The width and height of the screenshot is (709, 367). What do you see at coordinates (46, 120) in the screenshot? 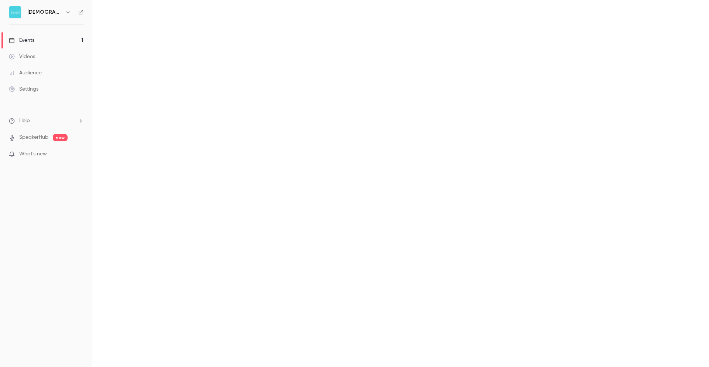
I see `li: help-dropdown-opener` at bounding box center [46, 120].